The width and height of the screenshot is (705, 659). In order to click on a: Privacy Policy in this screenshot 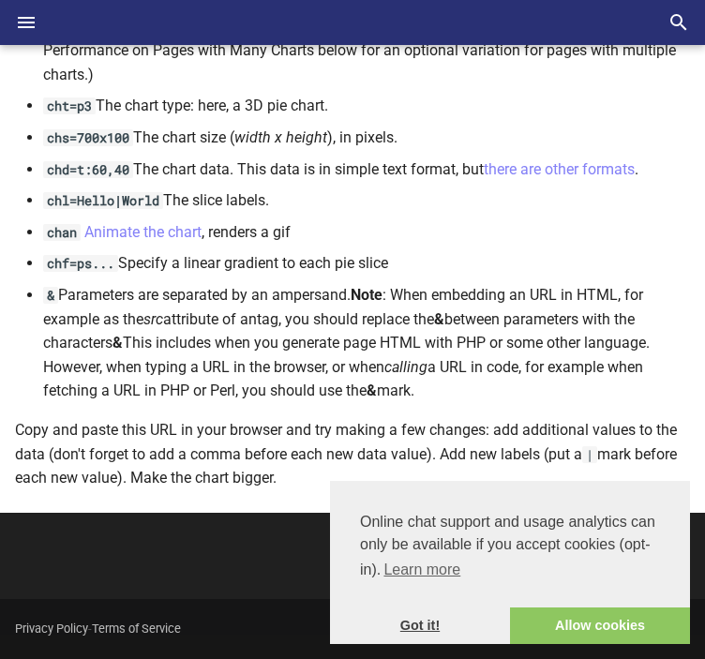, I will do `click(52, 628)`.